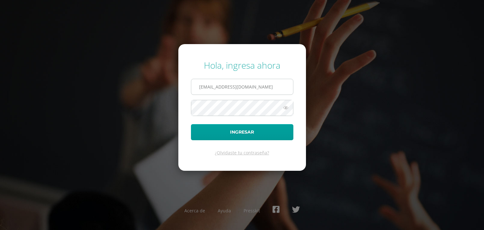 The width and height of the screenshot is (484, 230). I want to click on div: Hola, ingresa ahora, so click(242, 65).